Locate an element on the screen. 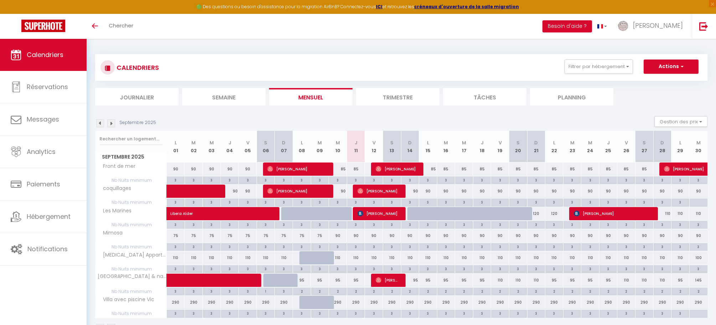  div: 110 is located at coordinates (662, 214).